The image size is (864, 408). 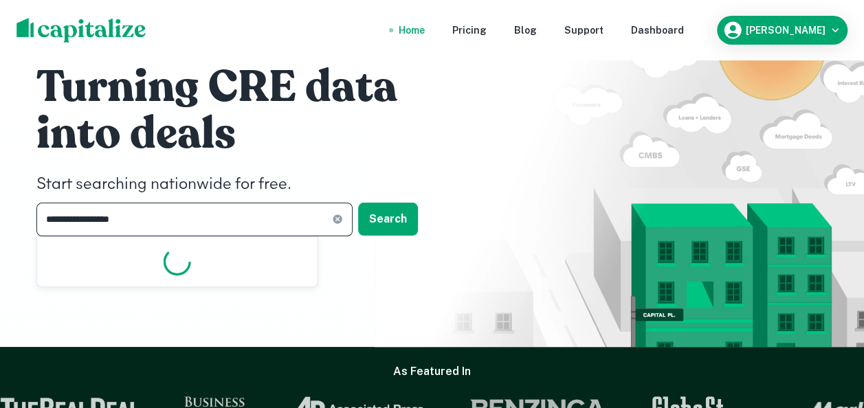 What do you see at coordinates (388, 219) in the screenshot?
I see `button: Search` at bounding box center [388, 219].